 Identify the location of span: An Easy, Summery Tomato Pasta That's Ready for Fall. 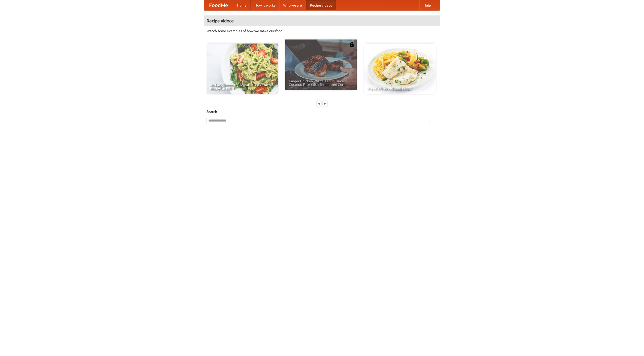
(242, 87).